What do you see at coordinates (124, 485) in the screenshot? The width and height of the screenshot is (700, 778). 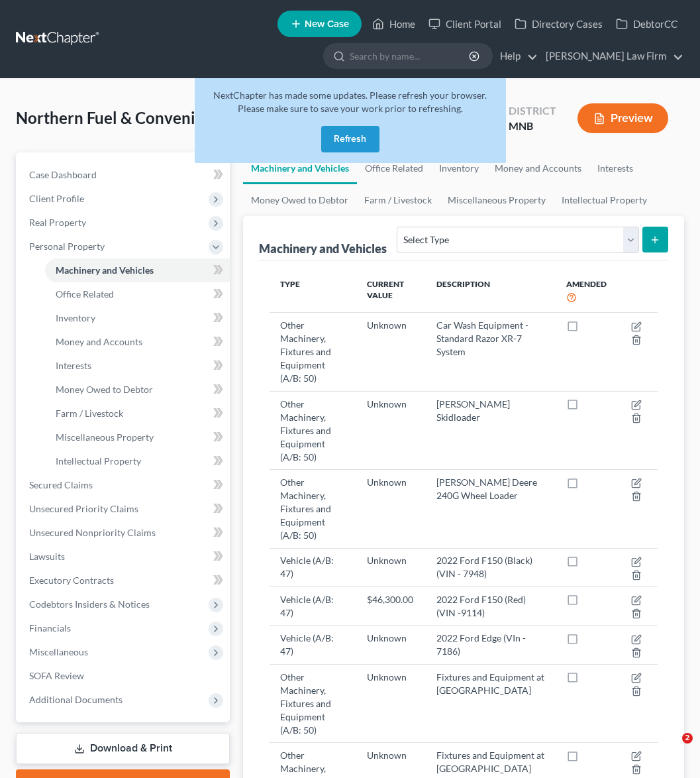 I see `a: Secured Claims` at bounding box center [124, 485].